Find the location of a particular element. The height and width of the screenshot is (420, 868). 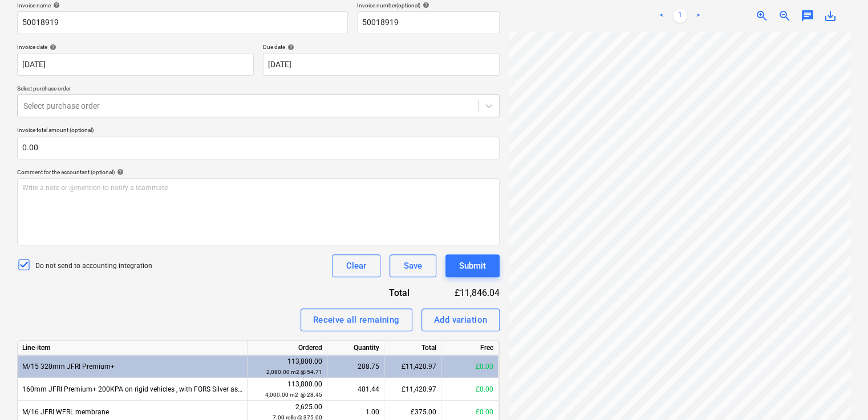

div: Free is located at coordinates (469, 348).